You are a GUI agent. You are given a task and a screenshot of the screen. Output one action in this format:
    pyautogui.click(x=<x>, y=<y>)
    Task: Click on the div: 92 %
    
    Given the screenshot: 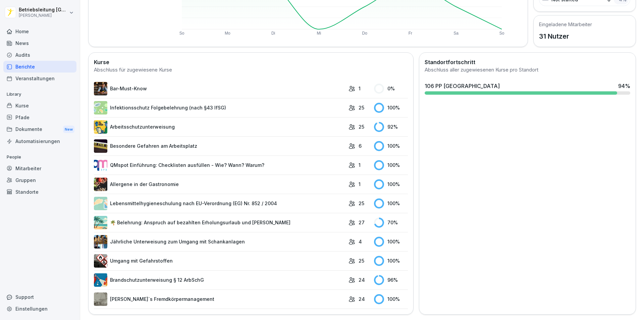 What is the action you would take?
    pyautogui.click(x=390, y=127)
    